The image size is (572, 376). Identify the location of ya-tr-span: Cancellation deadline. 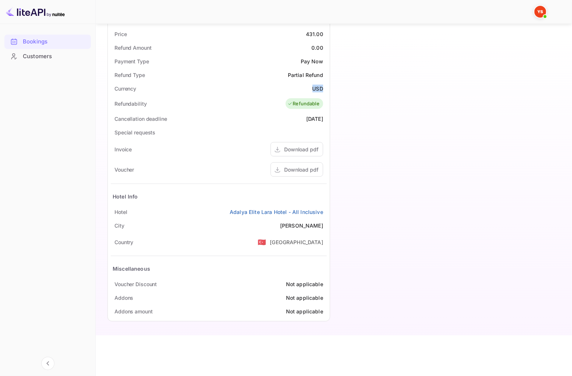
(141, 118).